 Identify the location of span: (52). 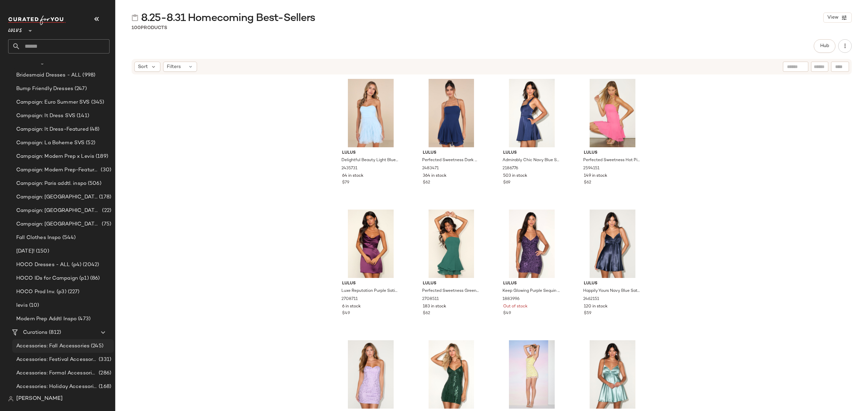
(90, 143).